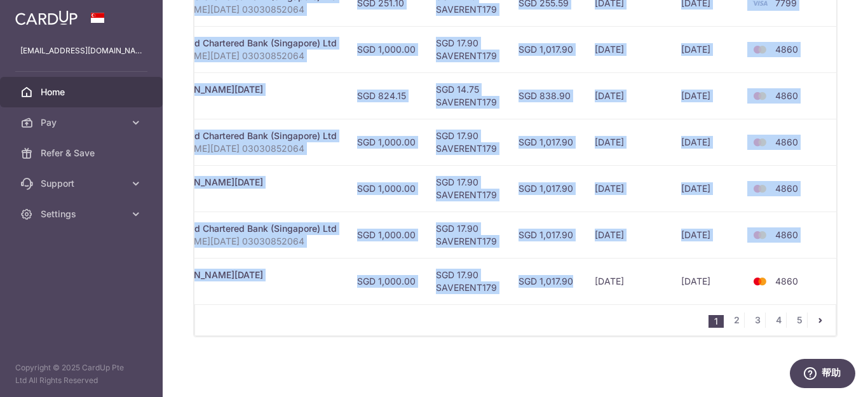 The image size is (868, 397). What do you see at coordinates (467, 95) in the screenshot?
I see `td: SGD 14.75 SAVERENT179` at bounding box center [467, 95].